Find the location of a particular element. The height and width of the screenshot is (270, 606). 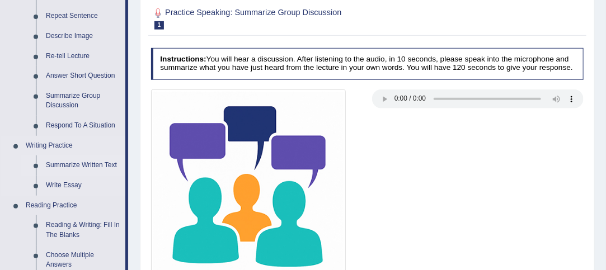

a: Reading & Writing: Fill In The Blanks is located at coordinates (83, 230).